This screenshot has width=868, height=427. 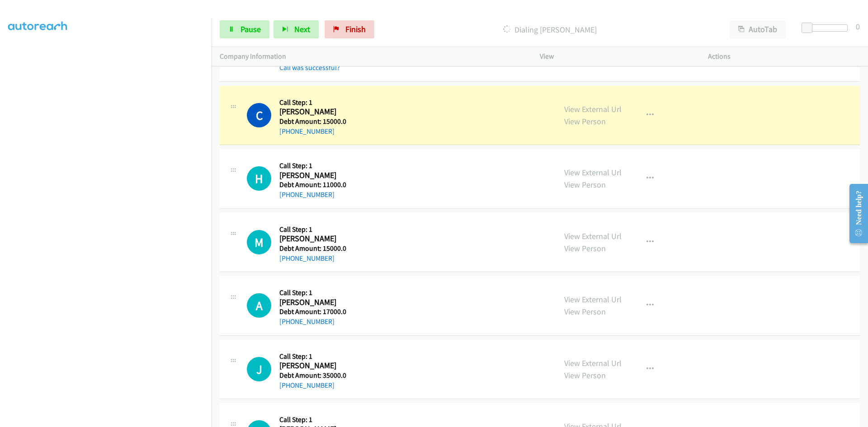 What do you see at coordinates (310, 67) in the screenshot?
I see `a: Call was successful?` at bounding box center [310, 67].